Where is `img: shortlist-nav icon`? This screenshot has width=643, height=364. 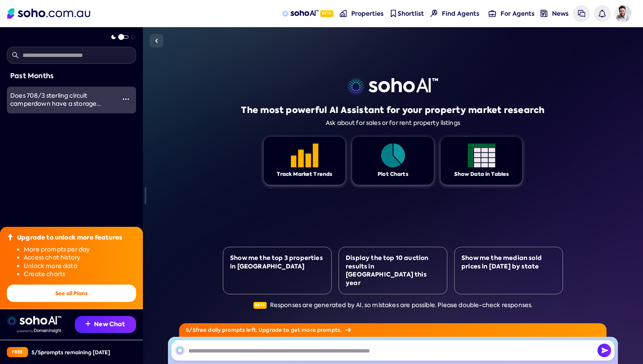
img: shortlist-nav icon is located at coordinates (393, 13).